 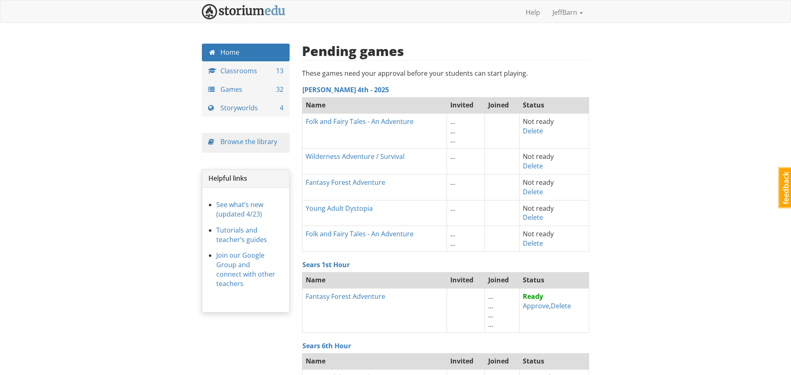 I want to click on span: 32, so click(x=280, y=89).